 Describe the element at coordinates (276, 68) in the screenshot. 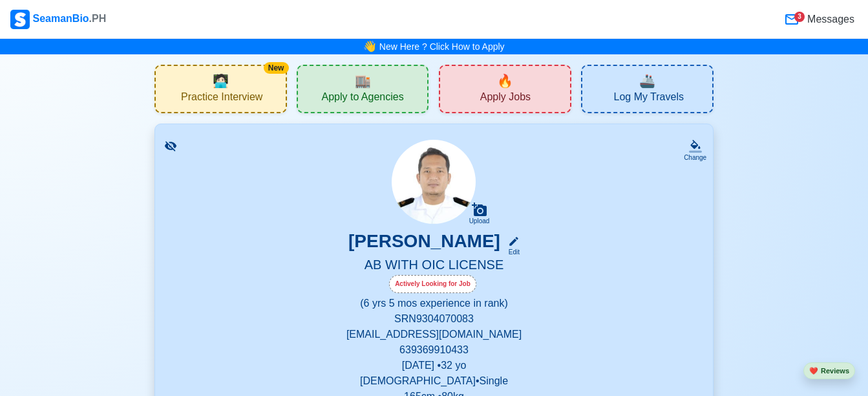

I see `div: New` at that location.